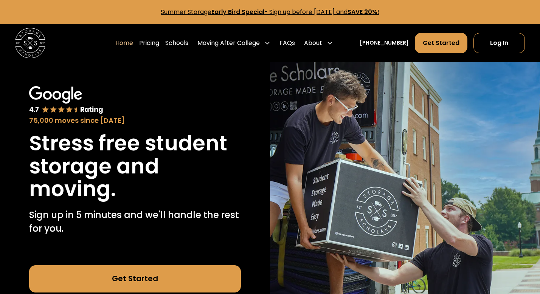 The width and height of the screenshot is (540, 294). Describe the element at coordinates (124, 43) in the screenshot. I see `a: Home` at that location.